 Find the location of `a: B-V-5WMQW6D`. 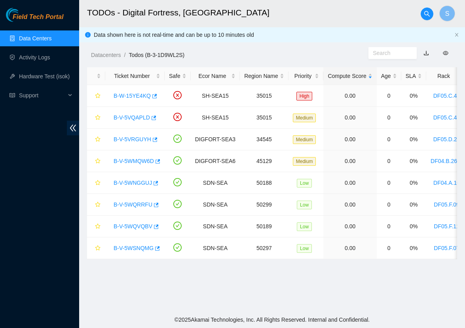

a: B-V-5WMQW6D is located at coordinates (134, 161).